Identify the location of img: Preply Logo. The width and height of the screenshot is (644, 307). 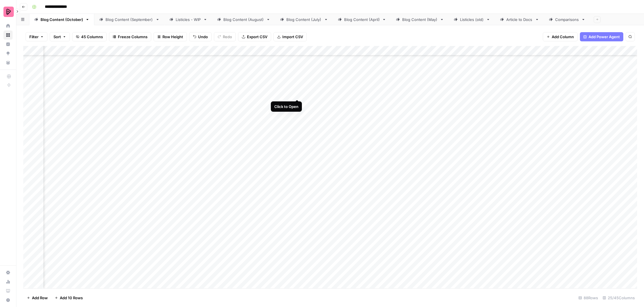
(8, 11).